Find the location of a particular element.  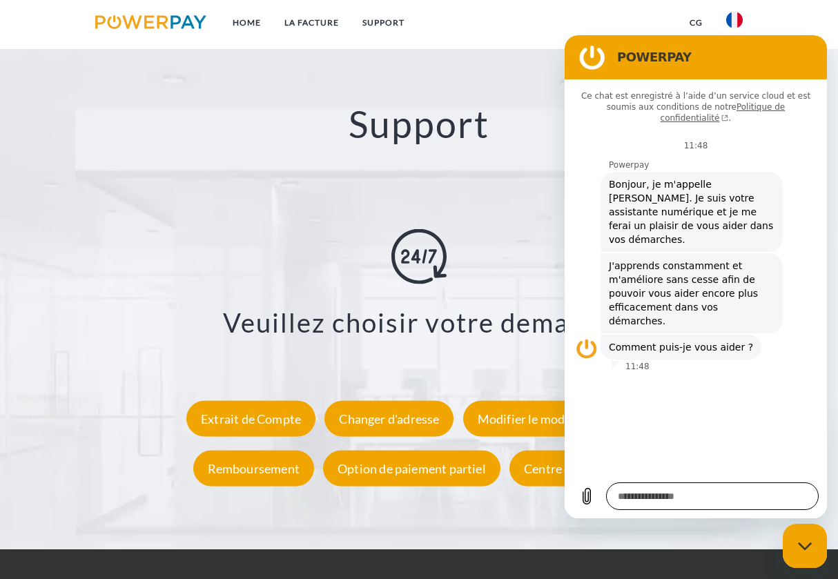

h2: POWERPAY is located at coordinates (151, 22).